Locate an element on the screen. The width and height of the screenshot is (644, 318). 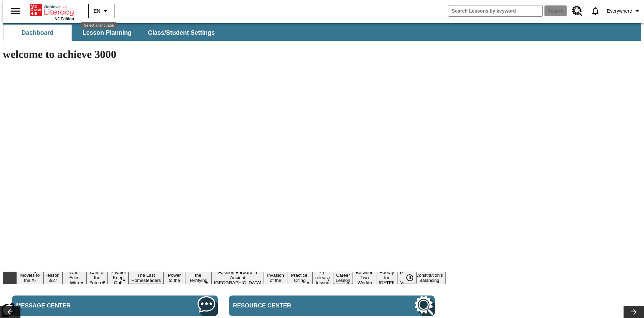
span: Message Center is located at coordinates (78, 306).